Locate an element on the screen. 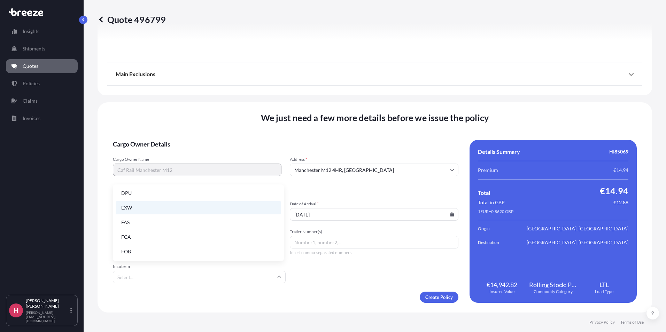  li: FCA is located at coordinates (198, 237).